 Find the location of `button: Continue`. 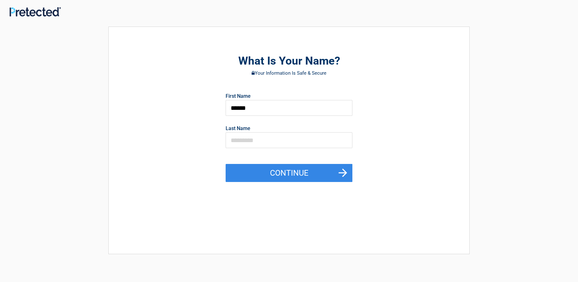

button: Continue is located at coordinates (289, 173).